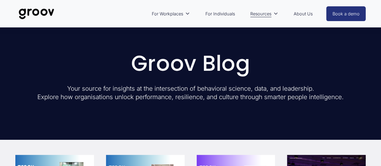  What do you see at coordinates (168, 14) in the screenshot?
I see `span: For Workplaces` at bounding box center [168, 14].